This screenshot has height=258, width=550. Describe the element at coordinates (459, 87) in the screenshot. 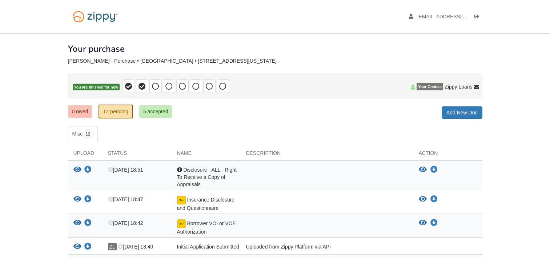

I see `span: Zippy Loans` at that location.